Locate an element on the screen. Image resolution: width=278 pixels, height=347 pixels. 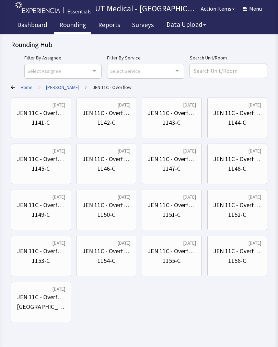
a: Home is located at coordinates (26, 87).